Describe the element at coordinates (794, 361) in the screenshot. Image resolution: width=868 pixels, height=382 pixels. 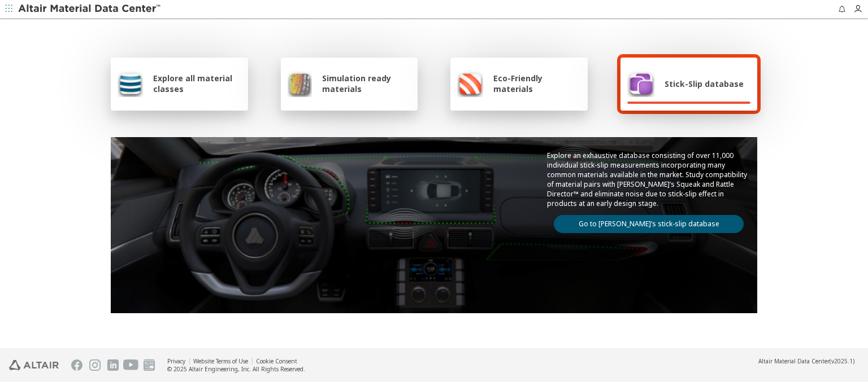
I see `span: Altair Material Data Center` at that location.